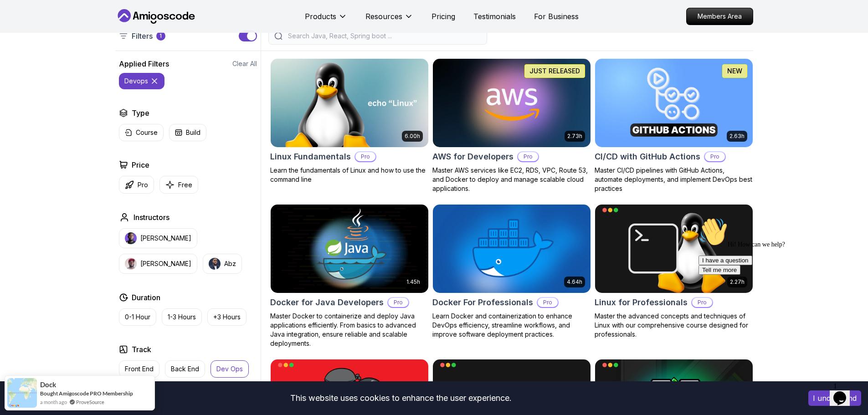  Describe the element at coordinates (143, 36) in the screenshot. I see `p: Filters` at that location.